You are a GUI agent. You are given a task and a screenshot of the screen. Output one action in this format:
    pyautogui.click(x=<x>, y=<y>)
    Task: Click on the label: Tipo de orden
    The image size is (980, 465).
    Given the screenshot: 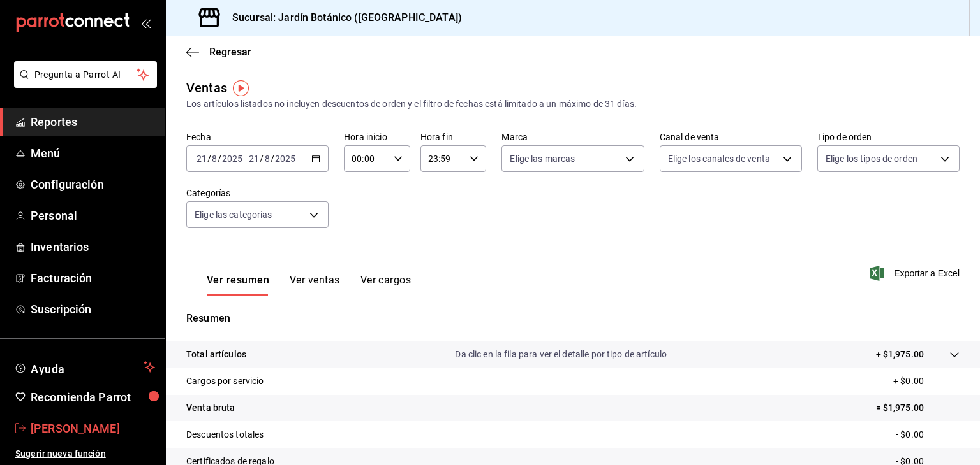 What is the action you would take?
    pyautogui.click(x=888, y=137)
    